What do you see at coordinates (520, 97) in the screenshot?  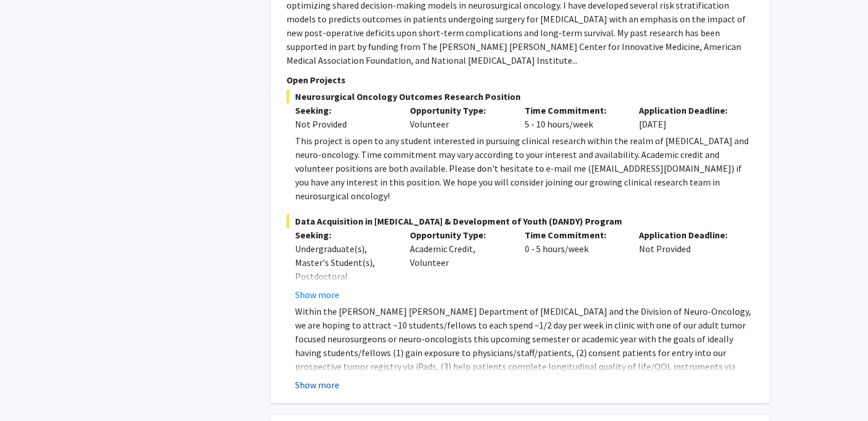 I see `span: Neurosurgical Oncology Outcomes Research Position` at bounding box center [520, 97].